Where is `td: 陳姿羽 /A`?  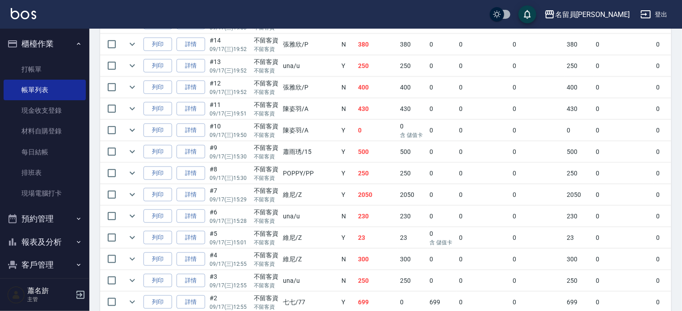 td: 陳姿羽 /A is located at coordinates (310, 109).